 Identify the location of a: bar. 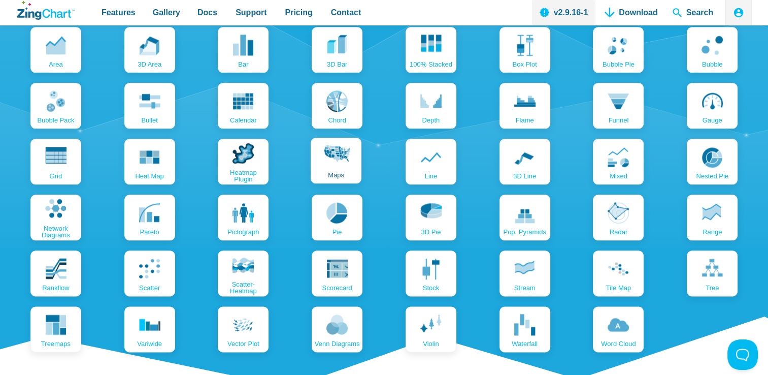
(243, 50).